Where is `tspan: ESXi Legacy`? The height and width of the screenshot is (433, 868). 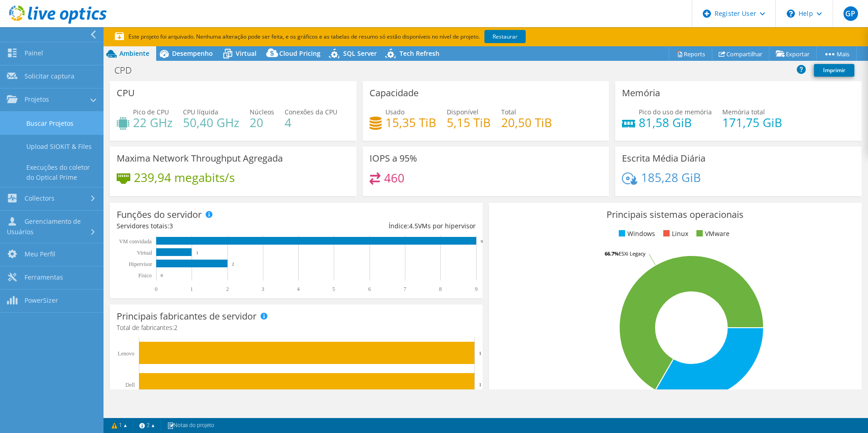
tspan: ESXi Legacy is located at coordinates (632, 253).